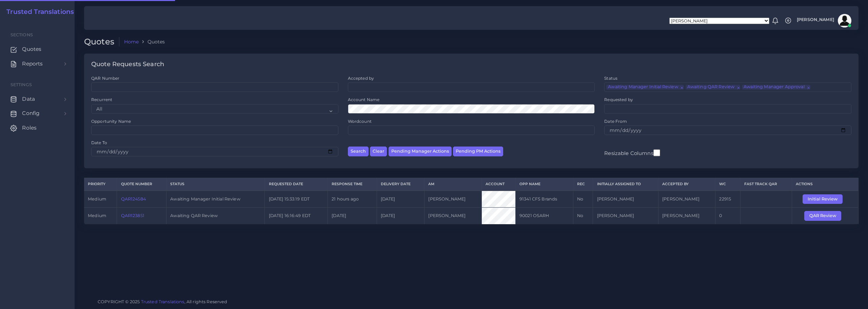 The height and width of the screenshot is (309, 868). What do you see at coordinates (583, 184) in the screenshot?
I see `th: REC` at bounding box center [583, 184].